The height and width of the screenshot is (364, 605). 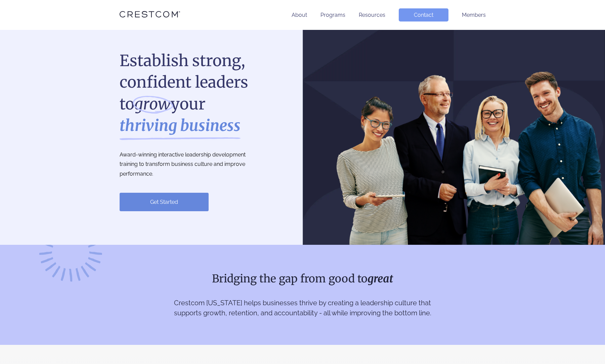 I want to click on a: About, so click(x=299, y=15).